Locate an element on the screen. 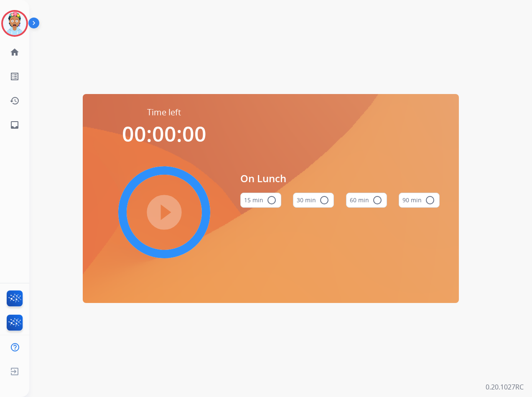  button: 90 min is located at coordinates (419, 200).